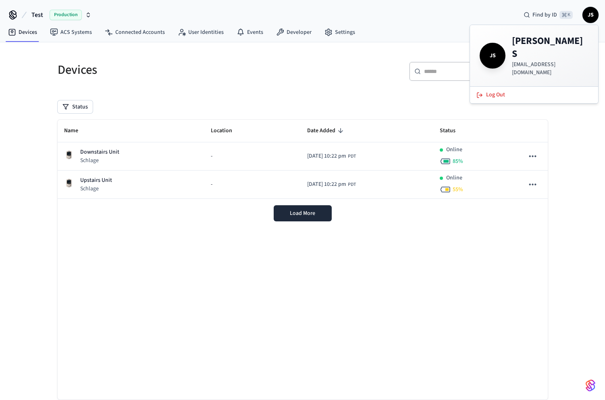 Image resolution: width=605 pixels, height=400 pixels. I want to click on button: JS, so click(590, 15).